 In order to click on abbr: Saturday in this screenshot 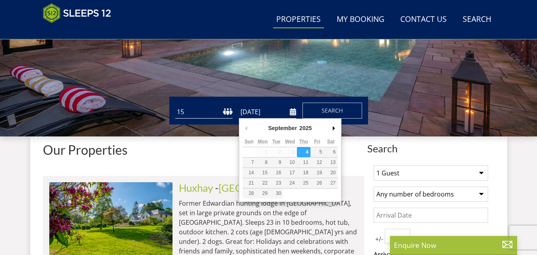, I will do `click(331, 141)`.